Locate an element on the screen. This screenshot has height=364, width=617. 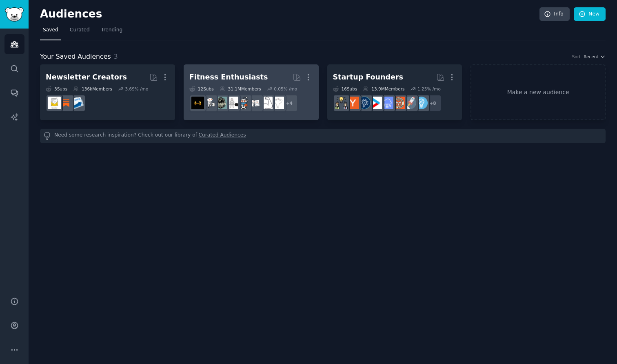
img: strength_training is located at coordinates (266, 102).